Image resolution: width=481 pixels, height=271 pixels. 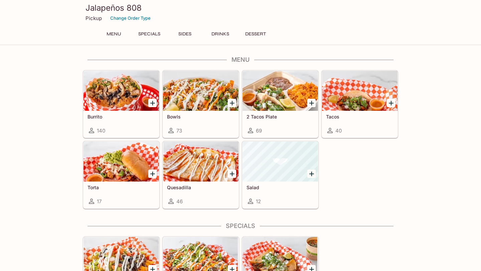 I want to click on span: 46, so click(x=179, y=202).